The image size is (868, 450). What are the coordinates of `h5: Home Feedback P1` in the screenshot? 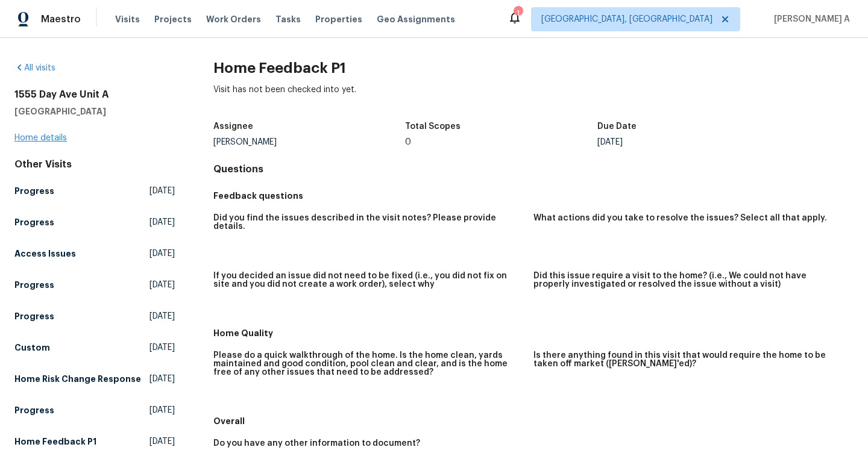 It's located at (55, 442).